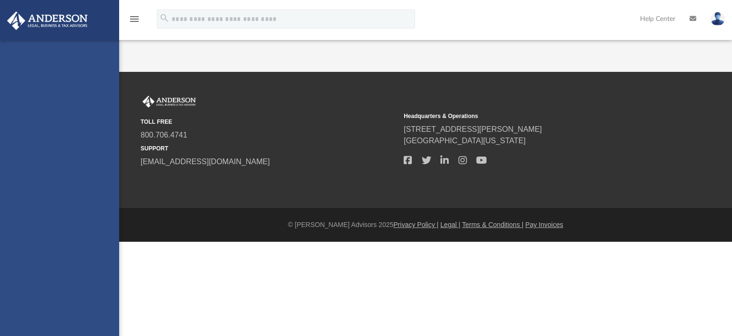 The image size is (732, 336). What do you see at coordinates (416, 225) in the screenshot?
I see `a: Privacy Policy |` at bounding box center [416, 225].